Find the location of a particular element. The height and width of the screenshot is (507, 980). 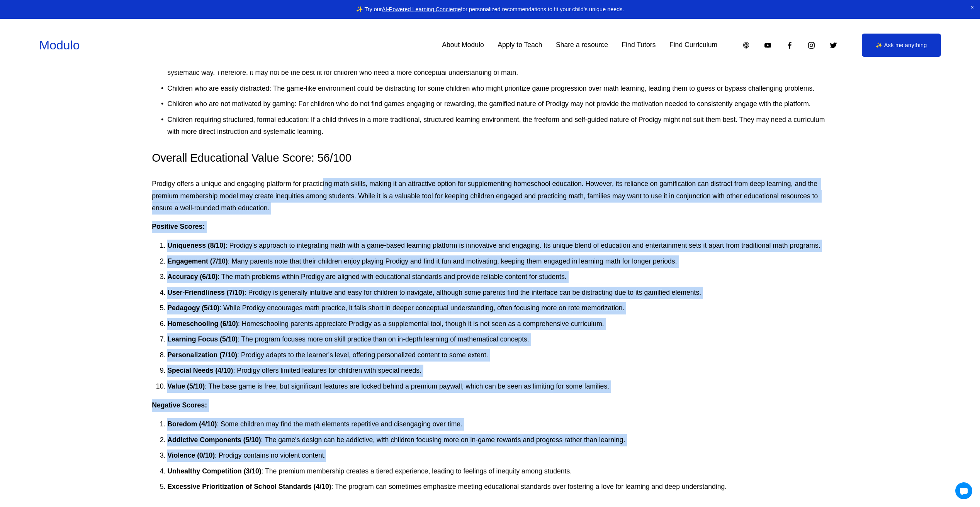

a: Modulo is located at coordinates (59, 45).